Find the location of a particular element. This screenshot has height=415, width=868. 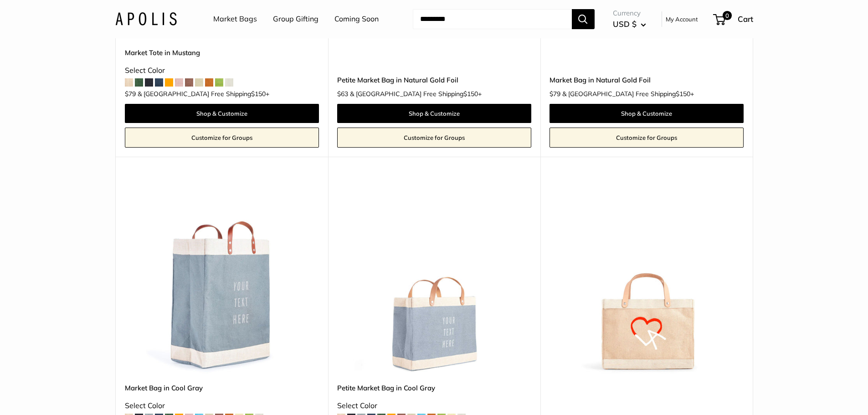

a: Petite Market Bag in Natural Gold Foil is located at coordinates (435, 80).